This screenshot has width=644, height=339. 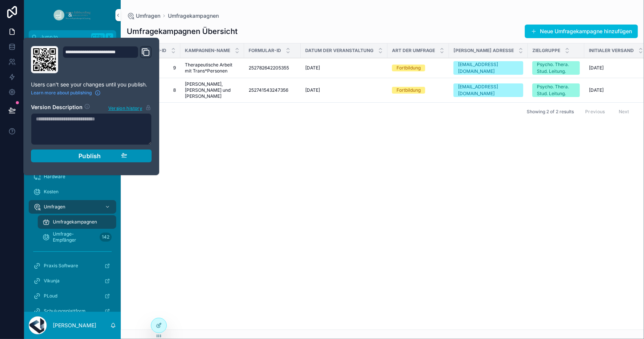 What do you see at coordinates (106, 237) in the screenshot?
I see `div: 142` at bounding box center [106, 237].